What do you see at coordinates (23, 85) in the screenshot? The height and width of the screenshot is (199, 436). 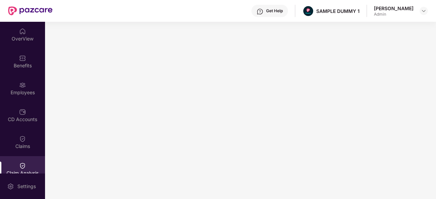 I see `img: svg+xml;base64,PHN2ZyBpZD0iRW1wbG95ZWVzIiB4bWxucz0iaHR0cDovL3d3dy53My5vcmcvMjAwMC9zdmciIHdpZHRoPS...` at bounding box center [23, 85].